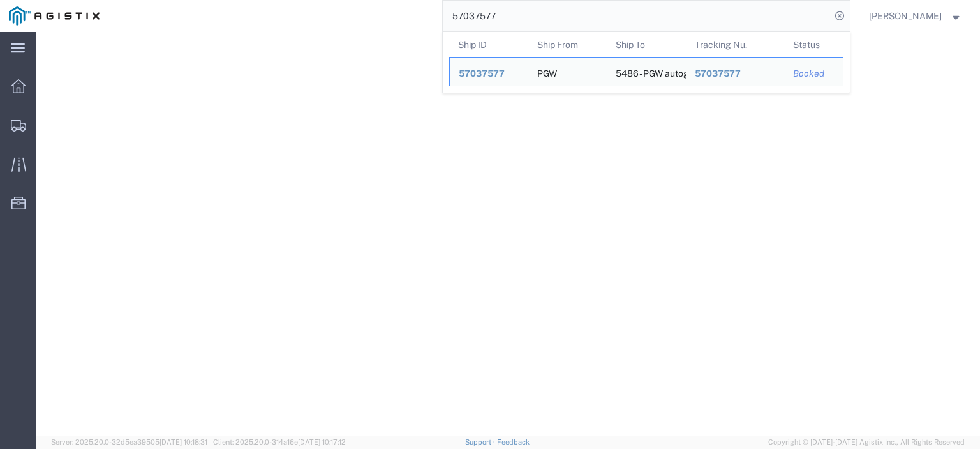 This screenshot has height=449, width=980. Describe the element at coordinates (905, 16) in the screenshot. I see `span: Jesse Jordan` at that location.